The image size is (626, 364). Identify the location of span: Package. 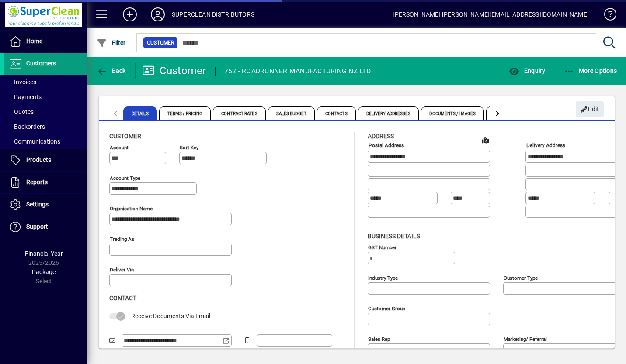
(43, 272).